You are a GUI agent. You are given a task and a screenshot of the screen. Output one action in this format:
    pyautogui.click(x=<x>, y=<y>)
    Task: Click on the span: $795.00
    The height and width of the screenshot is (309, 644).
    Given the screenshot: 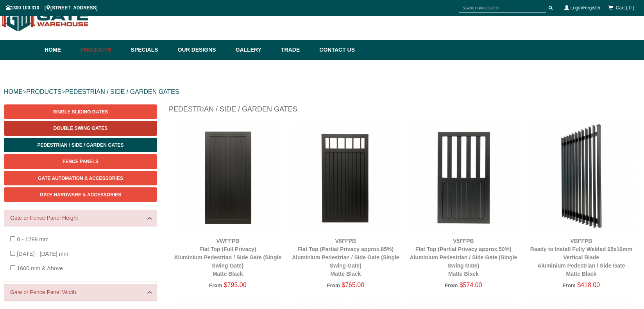 What is the action you would take?
    pyautogui.click(x=235, y=284)
    